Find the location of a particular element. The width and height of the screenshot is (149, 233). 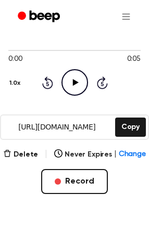

a: Beep is located at coordinates (40, 17).